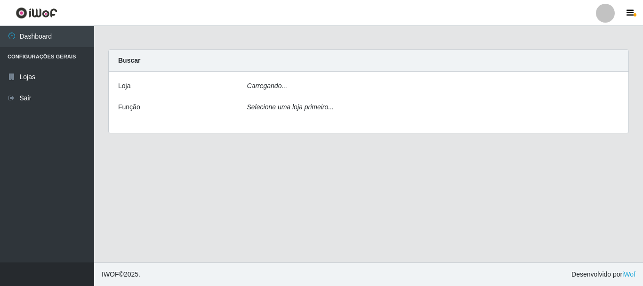 This screenshot has height=286, width=643. Describe the element at coordinates (129, 60) in the screenshot. I see `strong: Buscar` at that location.